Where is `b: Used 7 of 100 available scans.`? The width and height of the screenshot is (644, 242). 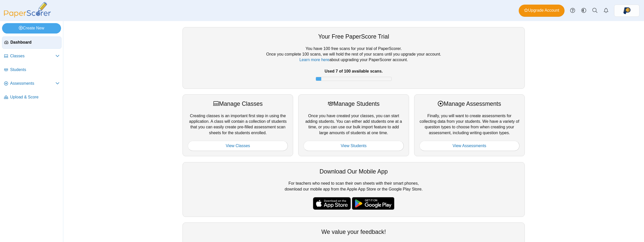 b: Used 7 of 100 available scans. is located at coordinates (353, 71).